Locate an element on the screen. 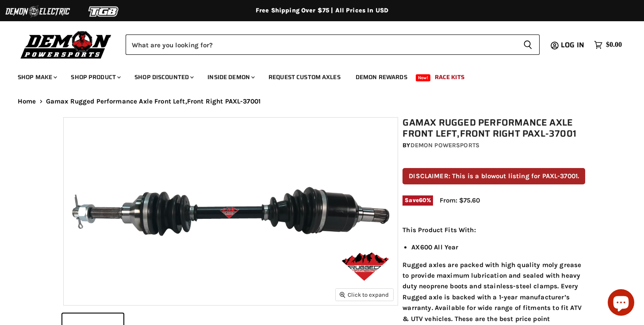 Image resolution: width=644 pixels, height=325 pixels. a: Request Custom Axles is located at coordinates (304, 77).